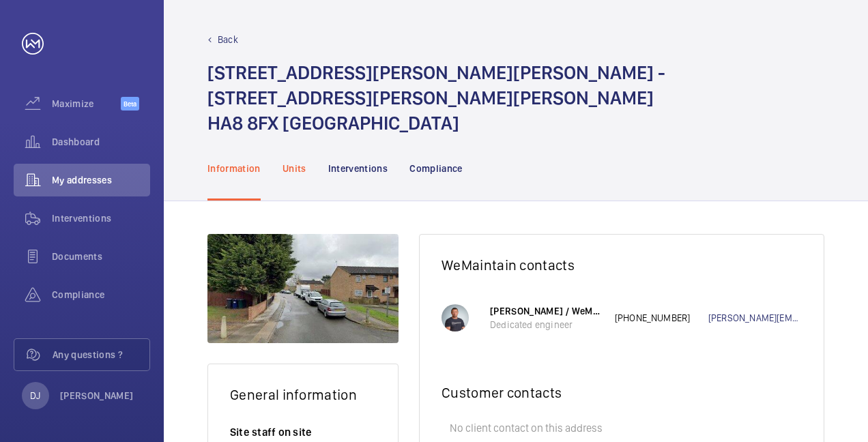  Describe the element at coordinates (436, 168) in the screenshot. I see `p: Compliance` at that location.